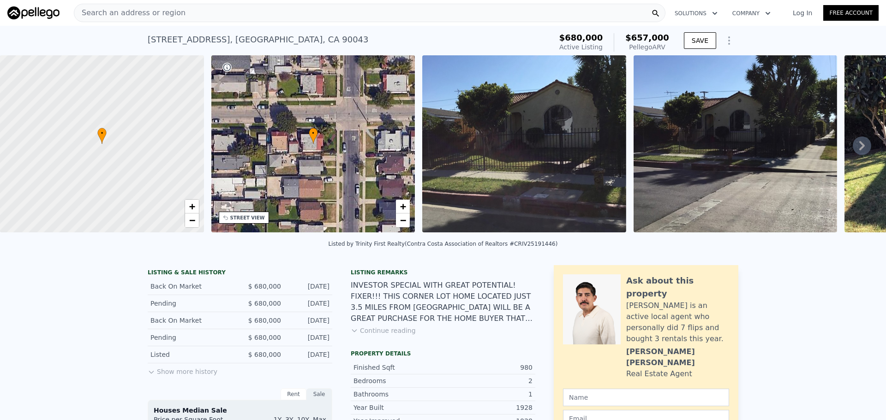 The width and height of the screenshot is (886, 420). Describe the element at coordinates (293, 395) in the screenshot. I see `div: Rent` at that location.